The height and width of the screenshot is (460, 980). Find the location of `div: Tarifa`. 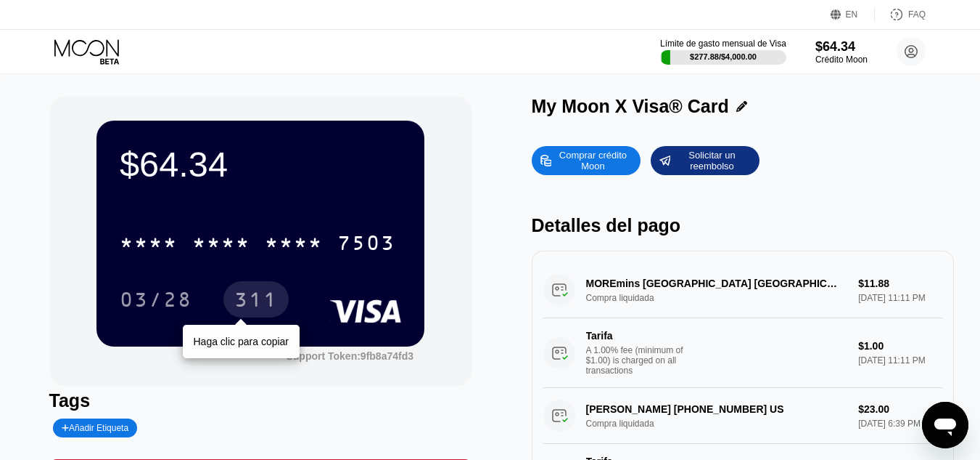

div: Tarifa is located at coordinates (637, 336).